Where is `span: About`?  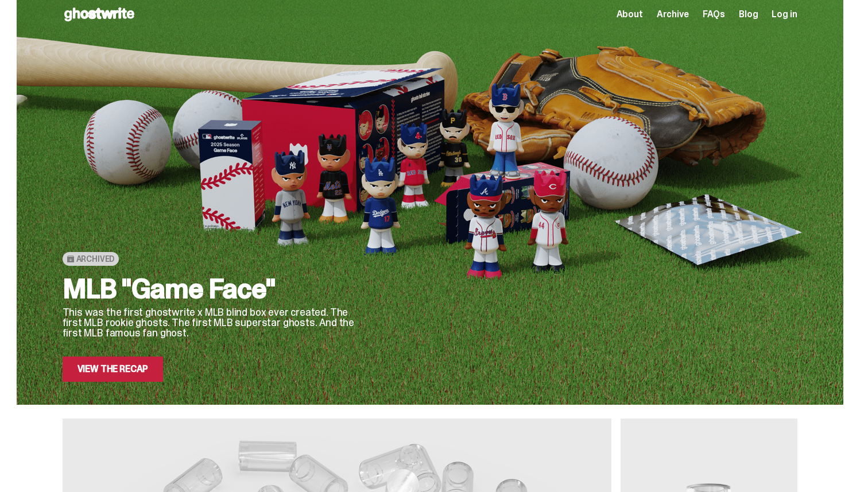
span: About is located at coordinates (630, 14).